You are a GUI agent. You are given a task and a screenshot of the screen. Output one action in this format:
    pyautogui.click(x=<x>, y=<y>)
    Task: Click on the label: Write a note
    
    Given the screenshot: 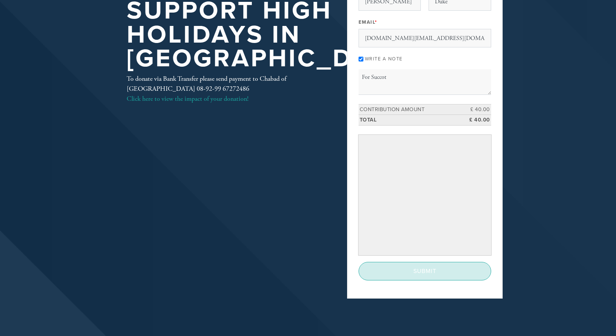 What is the action you would take?
    pyautogui.click(x=384, y=59)
    